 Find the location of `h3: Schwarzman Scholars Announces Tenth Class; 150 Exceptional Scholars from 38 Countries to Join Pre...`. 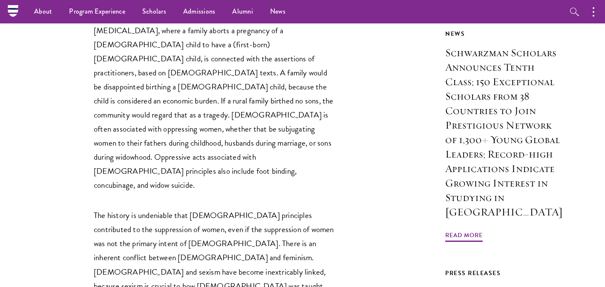

h3: Schwarzman Scholars Announces Tenth Class; 150 Exceptional Scholars from 38 Countries to Join Pre... is located at coordinates (504, 133).